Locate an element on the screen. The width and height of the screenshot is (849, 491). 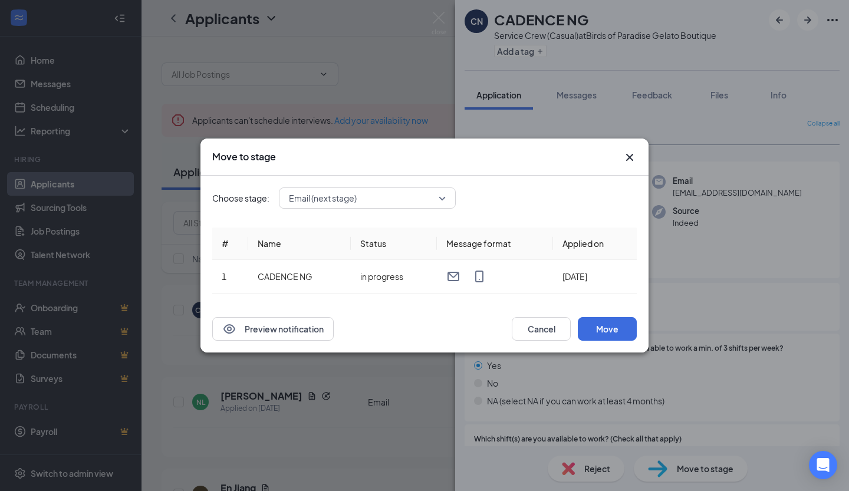
span: Choose stage: is located at coordinates (240, 198).